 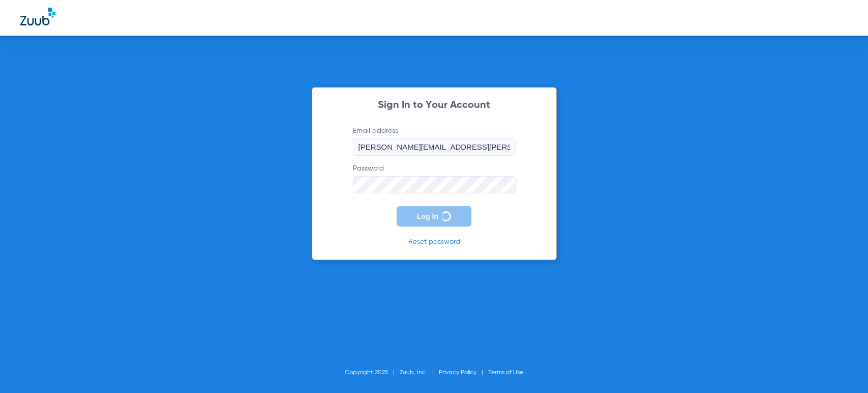 What do you see at coordinates (419, 373) in the screenshot?
I see `li: Zuub, Inc.` at bounding box center [419, 373].